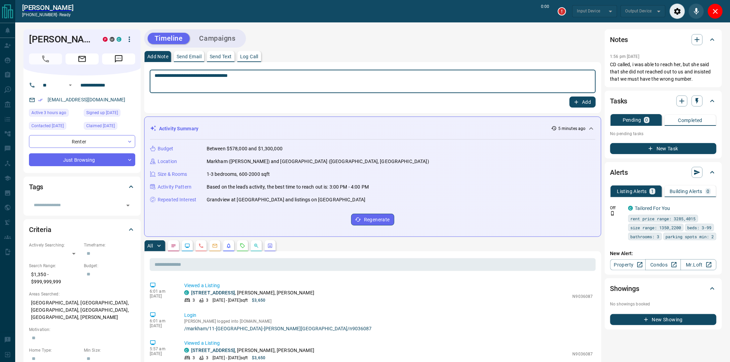 The width and height of the screenshot is (730, 362). Describe the element at coordinates (112, 39) in the screenshot. I see `div: mrloft.ca` at that location.